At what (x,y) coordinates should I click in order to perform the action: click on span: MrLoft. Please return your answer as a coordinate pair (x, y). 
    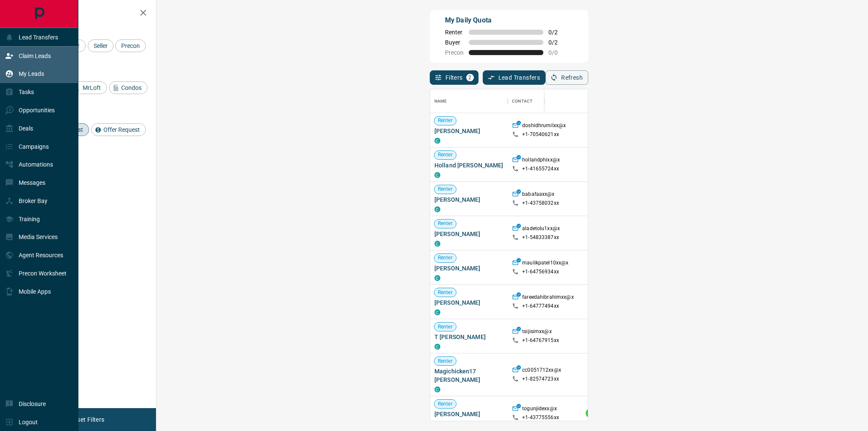
    Looking at the image, I should click on (91, 88).